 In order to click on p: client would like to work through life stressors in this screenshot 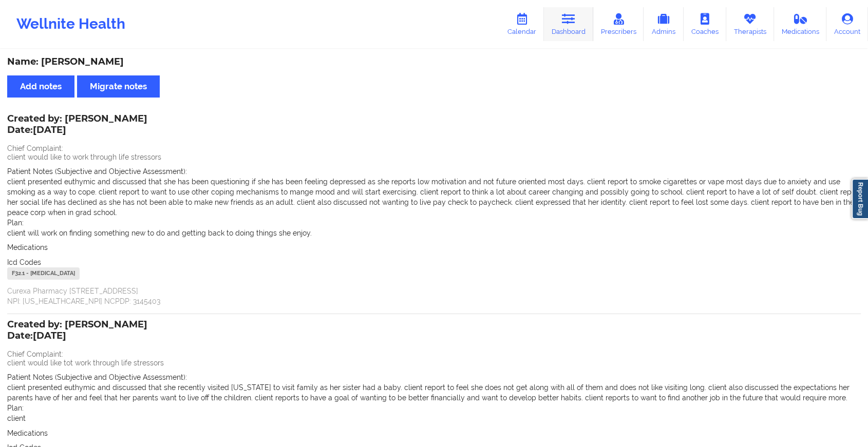, I will do `click(434, 157)`.